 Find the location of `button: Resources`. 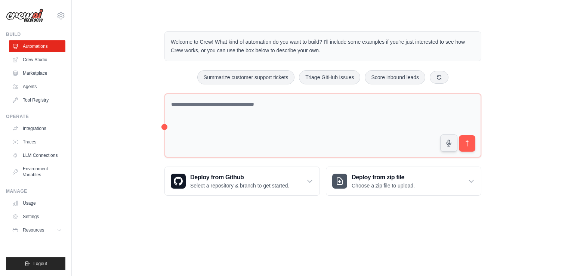

button: Resources is located at coordinates (37, 230).